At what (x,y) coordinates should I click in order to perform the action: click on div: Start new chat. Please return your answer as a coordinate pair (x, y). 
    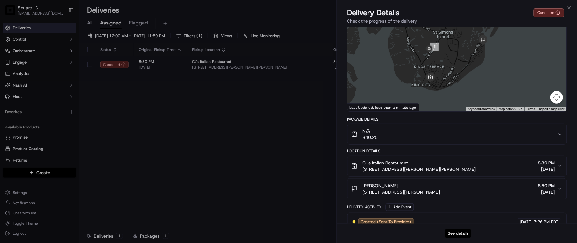
    Looking at the image, I should click on (63, 64).